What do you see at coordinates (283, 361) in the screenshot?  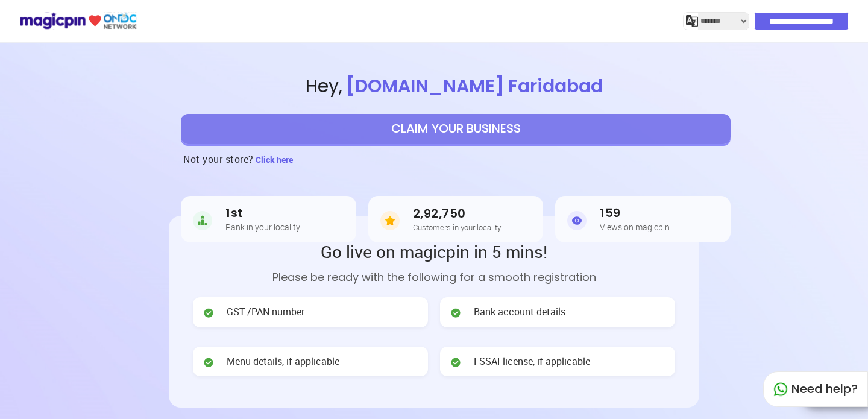 I see `span: Menu details, if applicable` at bounding box center [283, 361].